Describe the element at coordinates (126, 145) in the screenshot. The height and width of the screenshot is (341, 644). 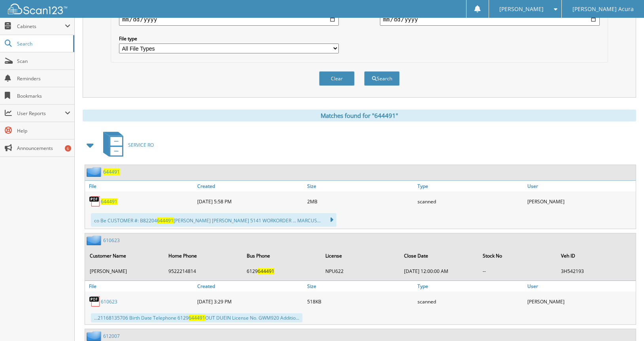
I see `a: SERVICE RO` at that location.